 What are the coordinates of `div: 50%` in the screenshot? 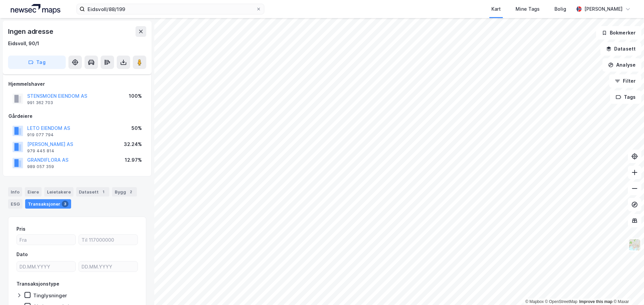 It's located at (136, 128).